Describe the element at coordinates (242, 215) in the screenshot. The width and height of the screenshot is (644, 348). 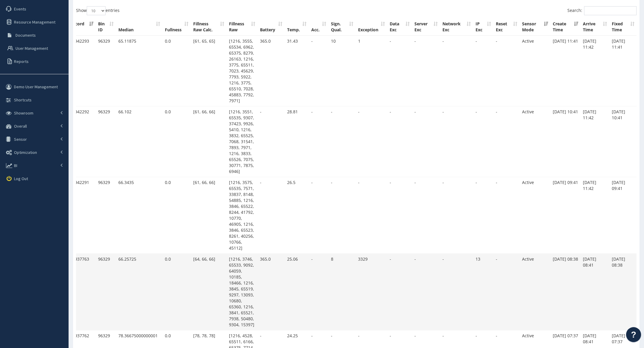
I see `td: [1216, 3575, 65535, 7571, 33837, 8148, 54885, 1216, 3846, 65522, 8244, 41792, 10770, 46905, 1216,...` at that location.